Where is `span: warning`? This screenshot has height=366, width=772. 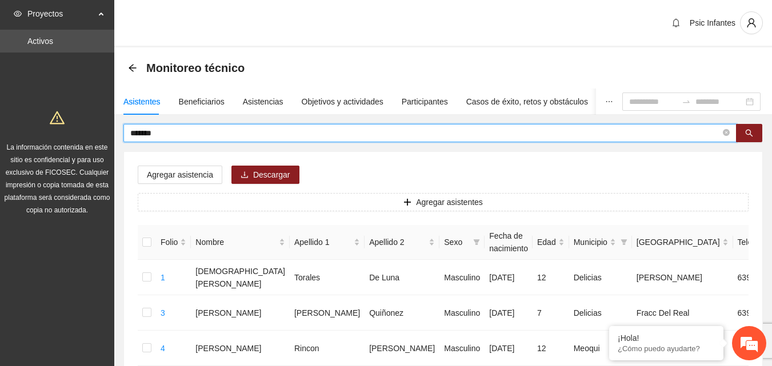
span: warning is located at coordinates (57, 118).